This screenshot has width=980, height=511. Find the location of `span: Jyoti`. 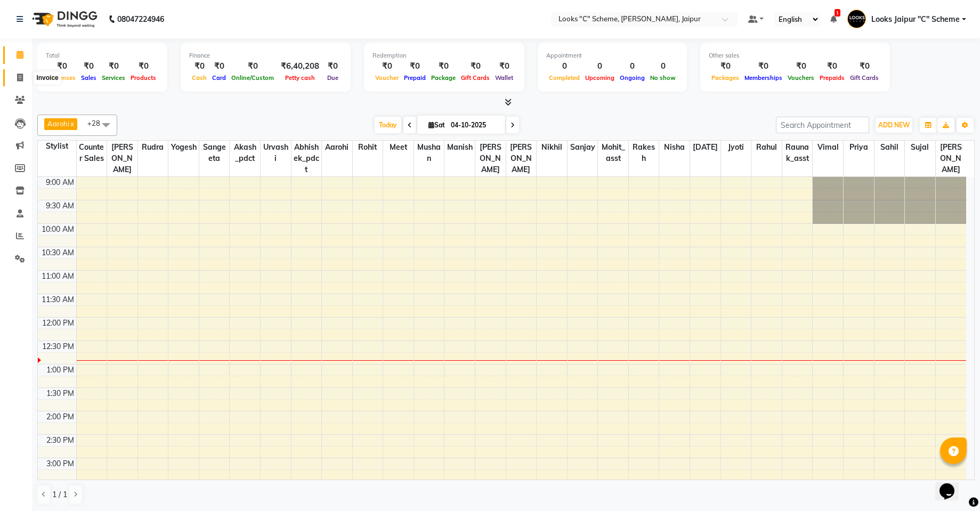

span: Jyoti is located at coordinates (736, 147).